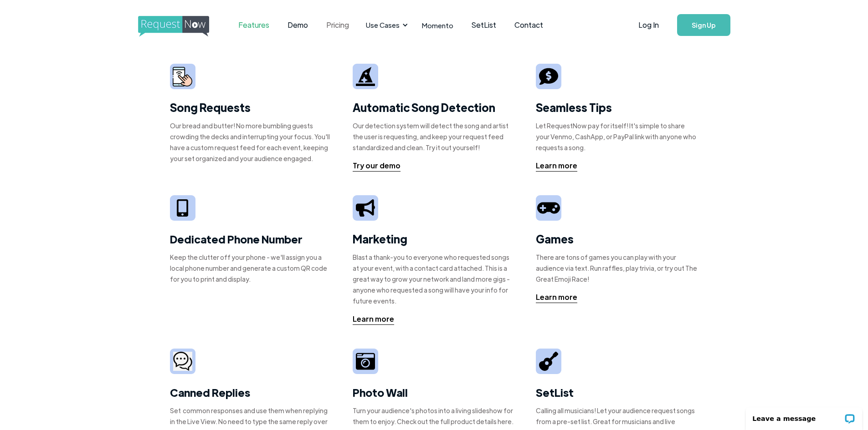 The width and height of the screenshot is (868, 430). I want to click on strong: Canned Replies, so click(210, 392).